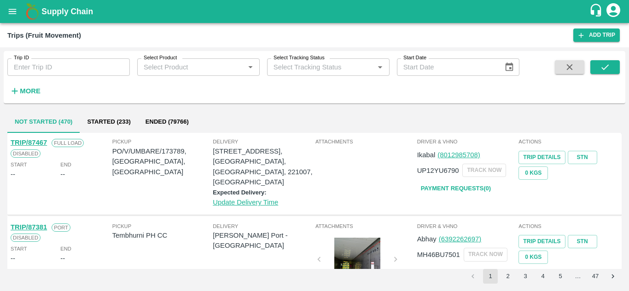 The width and height of the screenshot is (629, 291). I want to click on span: Port, so click(61, 228).